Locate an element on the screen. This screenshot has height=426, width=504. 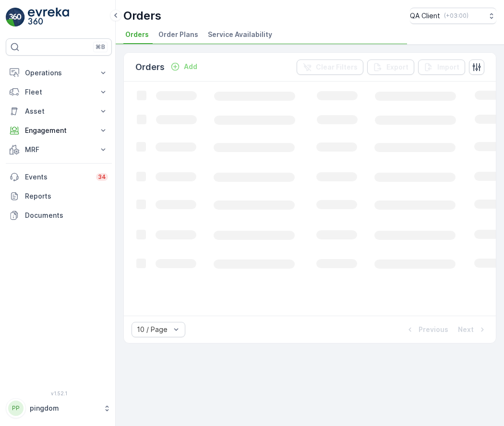
p: Asset is located at coordinates (59, 111).